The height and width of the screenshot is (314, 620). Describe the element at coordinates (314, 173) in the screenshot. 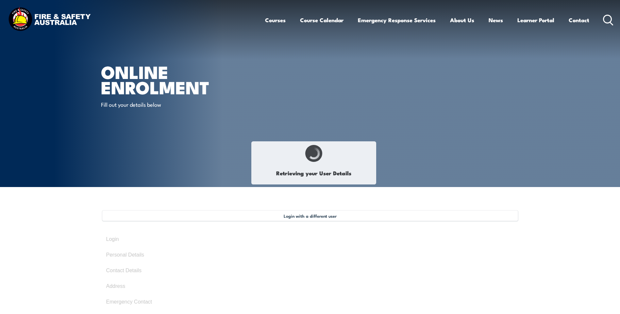

I see `h1: Retrieving your User Details` at that location.